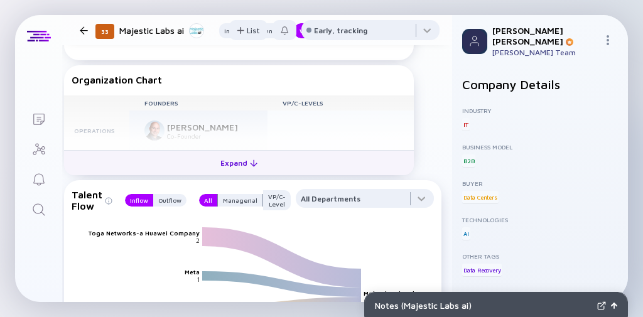 The image size is (643, 317). What do you see at coordinates (484, 305) in the screenshot?
I see `div: Notes ( Majestic Labs ai )` at bounding box center [484, 305].